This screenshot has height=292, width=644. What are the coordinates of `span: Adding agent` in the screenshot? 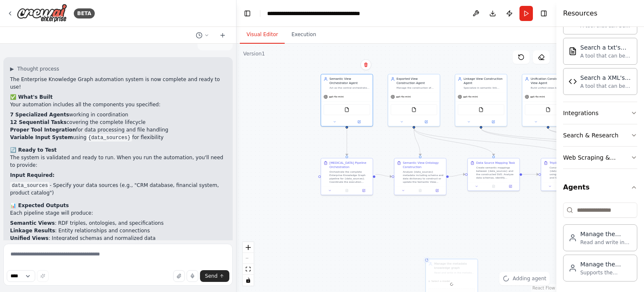 It's located at (530, 278).